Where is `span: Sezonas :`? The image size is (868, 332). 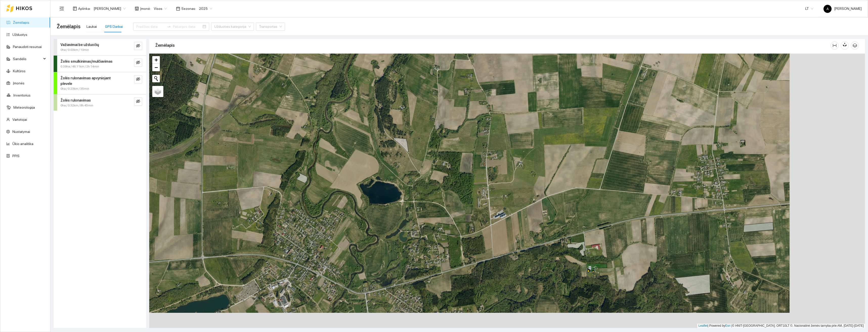
span: Sezonas : is located at coordinates (189, 9).